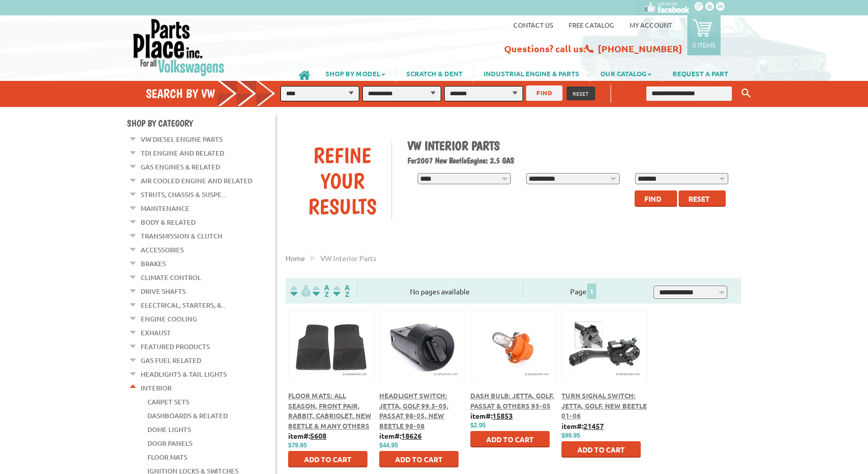 Image resolution: width=868 pixels, height=474 pixels. What do you see at coordinates (440, 291) in the screenshot?
I see `div: No pages available` at bounding box center [440, 291].